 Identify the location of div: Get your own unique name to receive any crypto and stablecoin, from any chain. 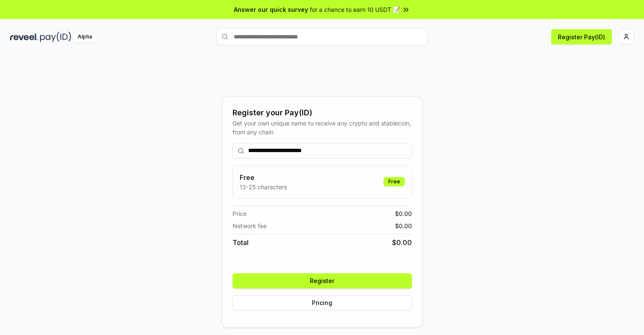
(322, 128).